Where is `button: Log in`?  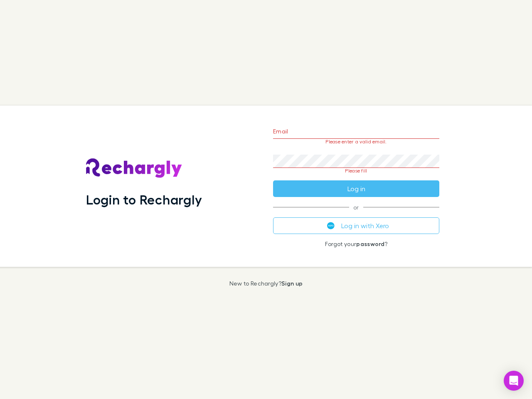 button: Log in is located at coordinates (356, 189).